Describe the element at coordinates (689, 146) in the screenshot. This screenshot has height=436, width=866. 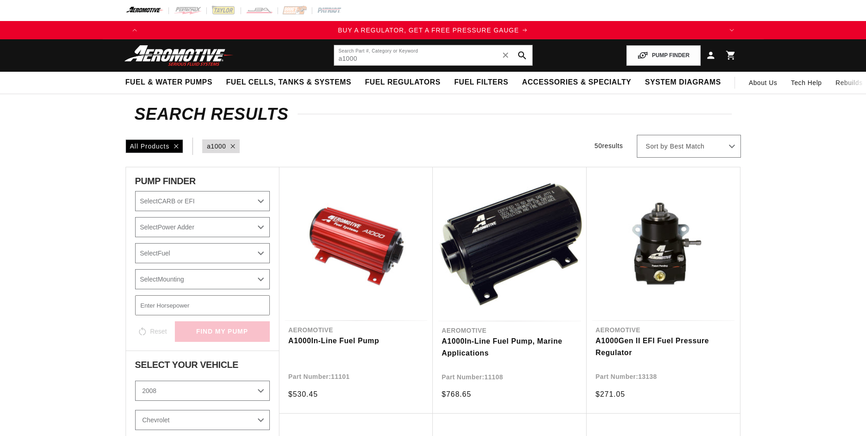
I see `select: Sort by` at that location.